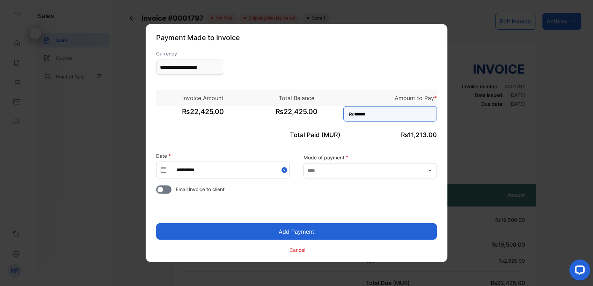 The image size is (593, 286). Describe the element at coordinates (296, 135) in the screenshot. I see `p: Total Paid (MUR)` at that location.